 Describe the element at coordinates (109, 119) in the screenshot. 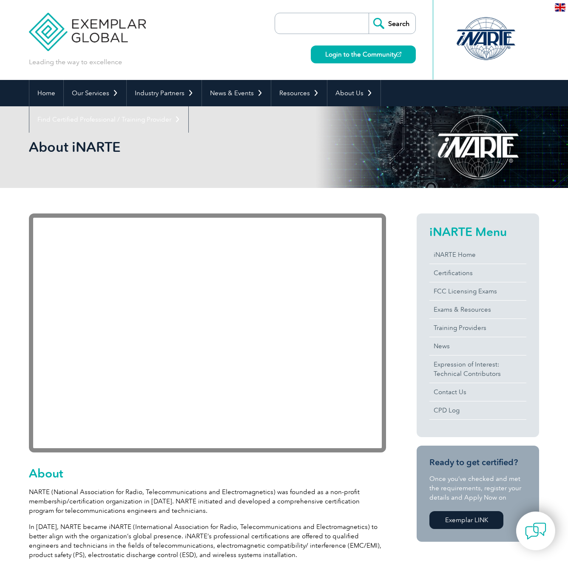

I see `a: Find Certified Professional / Training Provider` at that location.